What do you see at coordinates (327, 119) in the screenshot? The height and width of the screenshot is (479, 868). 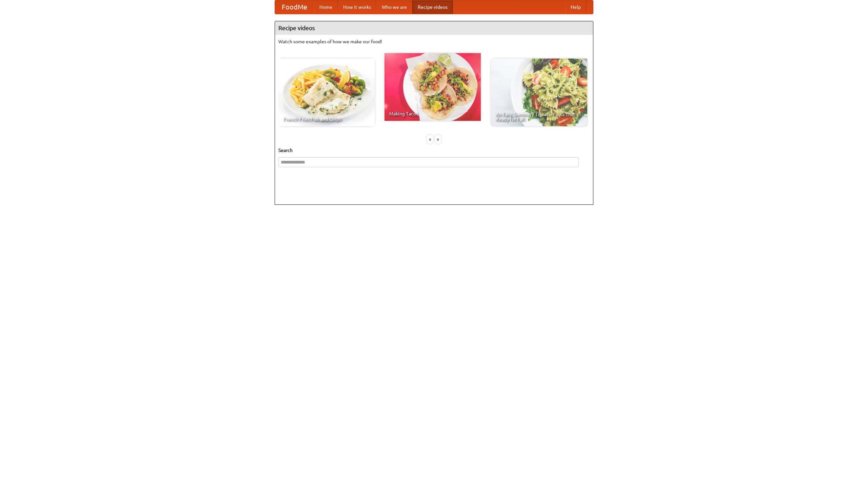 I see `span: French Fries Fish and Chips` at bounding box center [327, 119].